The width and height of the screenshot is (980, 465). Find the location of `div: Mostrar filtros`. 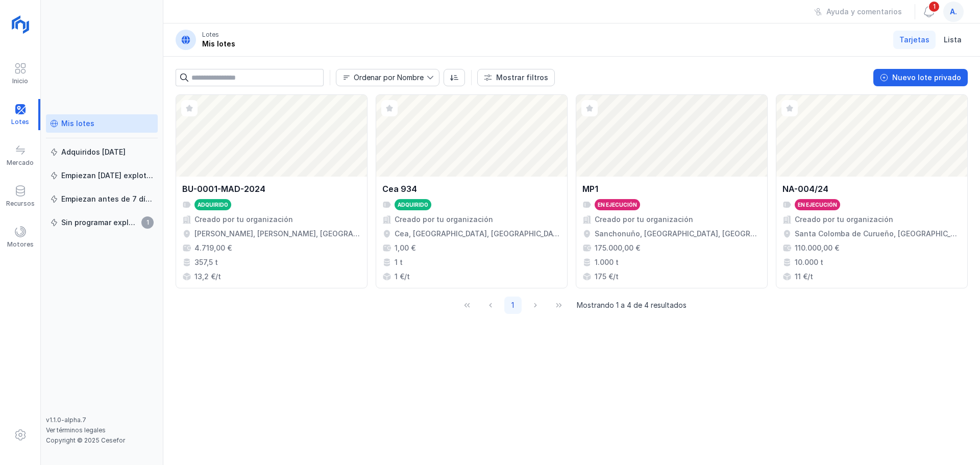

div: Mostrar filtros is located at coordinates (522, 78).